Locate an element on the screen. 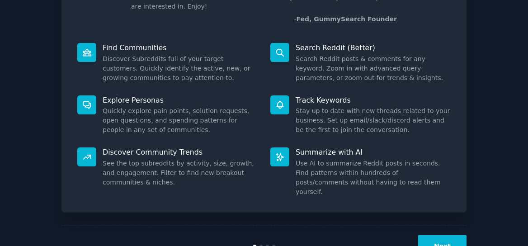 This screenshot has width=528, height=246. dd: Quickly explore pain points, solution requests, open questions, and spending patterns for people ... is located at coordinates (180, 120).